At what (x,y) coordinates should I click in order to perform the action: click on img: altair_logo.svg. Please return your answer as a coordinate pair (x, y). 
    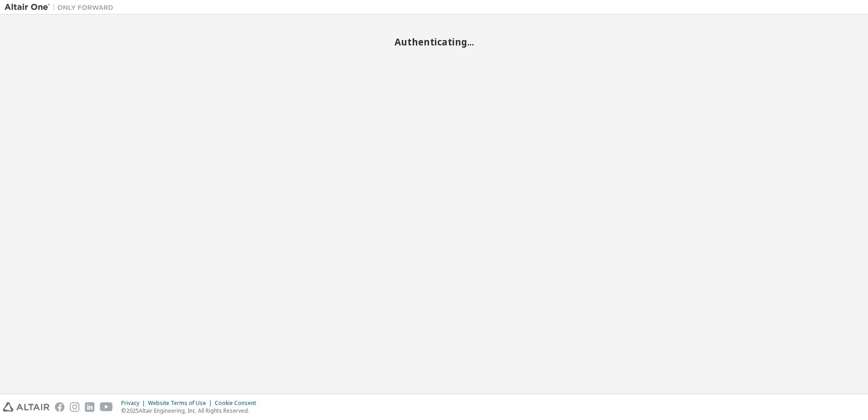
    Looking at the image, I should click on (26, 406).